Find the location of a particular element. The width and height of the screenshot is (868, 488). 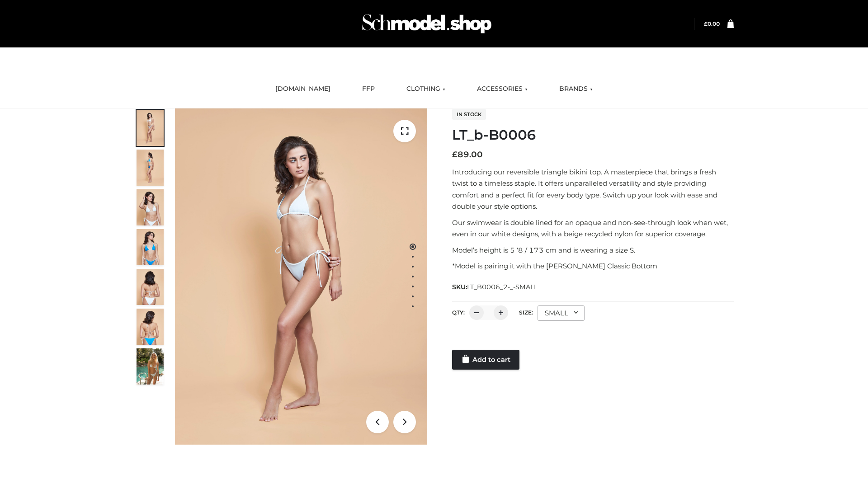

img: ArielClassicBikiniTop_CloudNine_AzureSky_OW114ECO_3-scaled.jpg is located at coordinates (150, 207).